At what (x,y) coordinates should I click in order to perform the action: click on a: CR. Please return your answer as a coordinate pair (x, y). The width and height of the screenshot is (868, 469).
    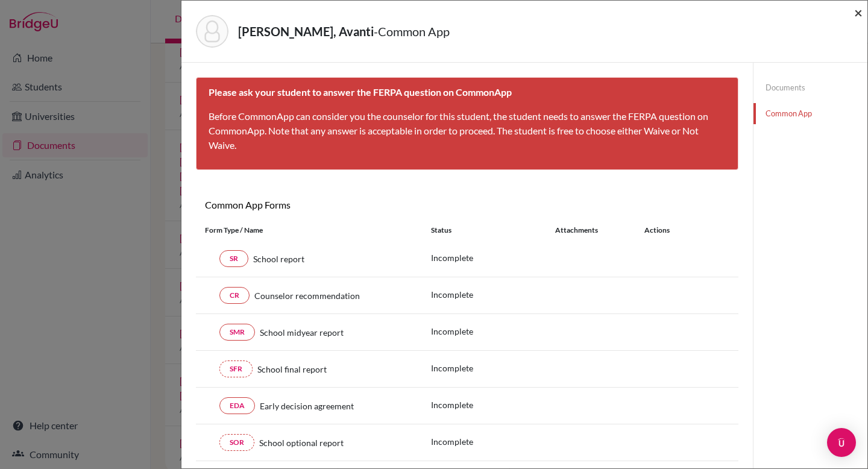
    Looking at the image, I should click on (234, 295).